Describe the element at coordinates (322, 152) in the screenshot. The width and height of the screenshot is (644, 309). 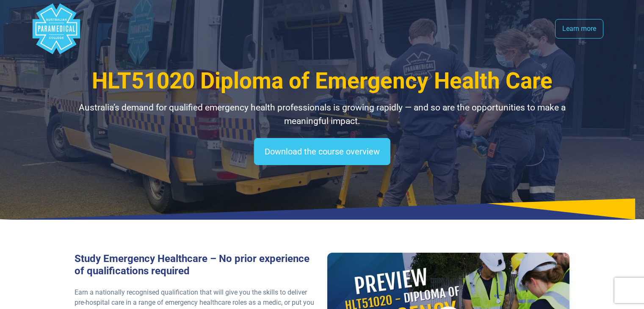
I see `a: Download the course overview` at that location.